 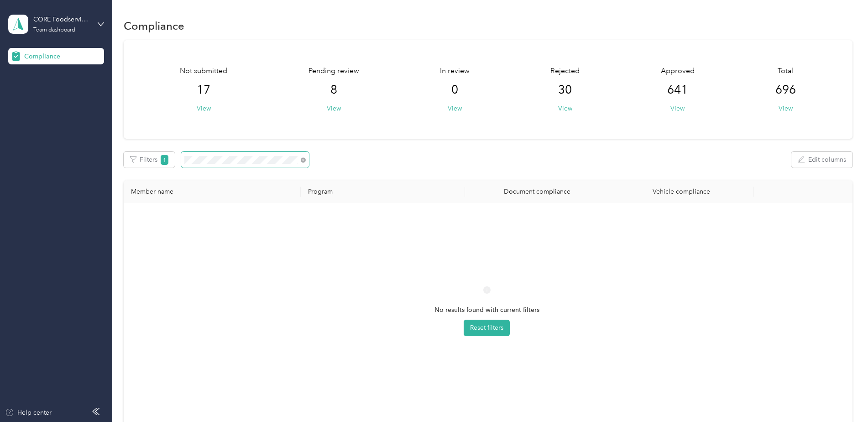 I want to click on div: Document compliance, so click(x=537, y=191).